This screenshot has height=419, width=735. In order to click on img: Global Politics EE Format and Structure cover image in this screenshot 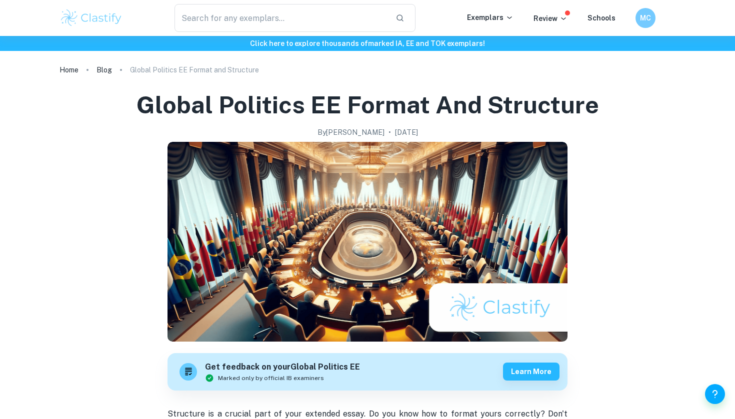, I will do `click(367, 242)`.